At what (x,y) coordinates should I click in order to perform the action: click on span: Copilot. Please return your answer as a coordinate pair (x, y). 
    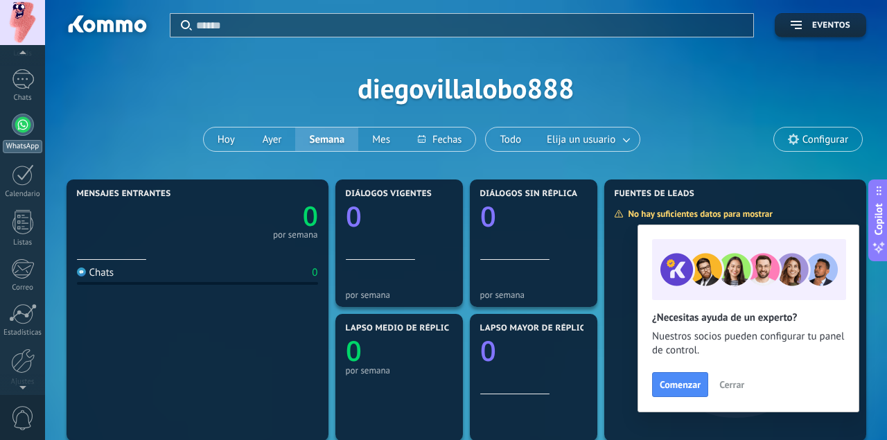
    Looking at the image, I should click on (879, 219).